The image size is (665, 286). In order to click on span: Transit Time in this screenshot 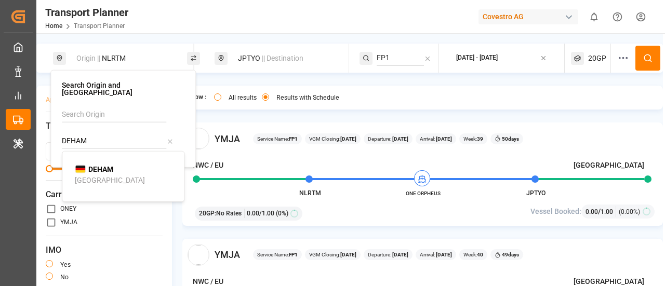, I will do `click(104, 126)`.